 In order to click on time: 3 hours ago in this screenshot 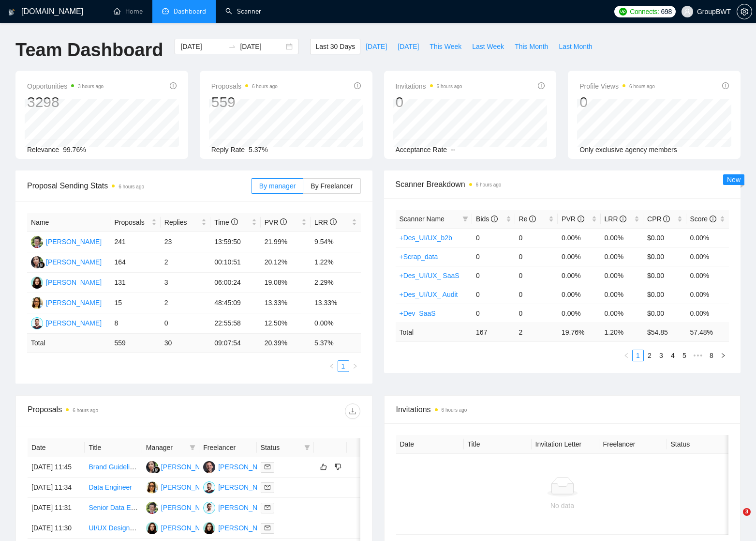, I will do `click(90, 86)`.